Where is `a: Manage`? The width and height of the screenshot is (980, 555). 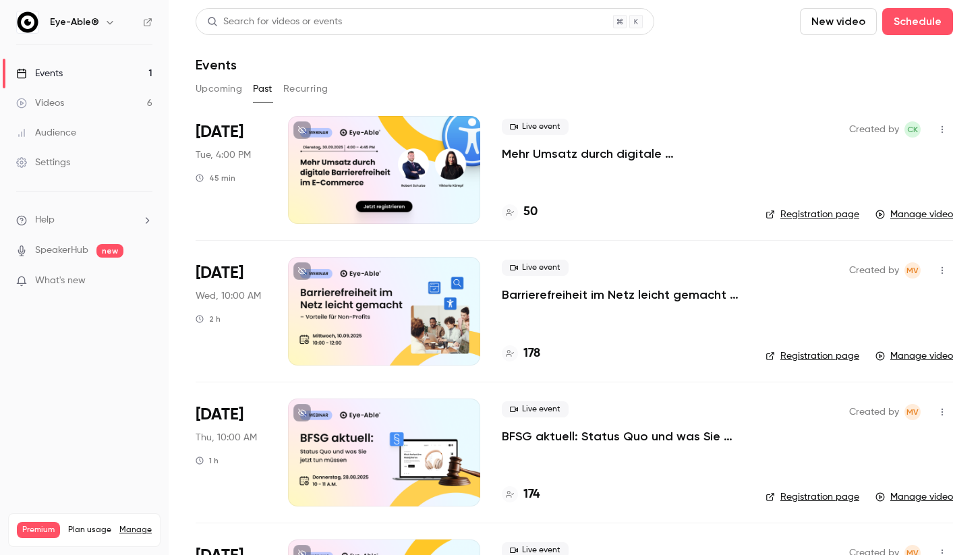 a: Manage is located at coordinates (135, 530).